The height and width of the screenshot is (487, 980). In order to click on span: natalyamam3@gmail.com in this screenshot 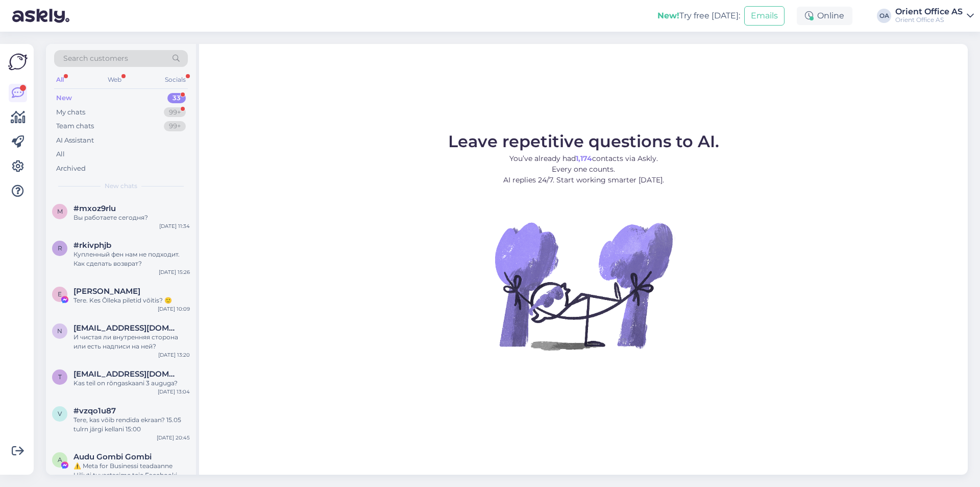, I will do `click(127, 328)`.